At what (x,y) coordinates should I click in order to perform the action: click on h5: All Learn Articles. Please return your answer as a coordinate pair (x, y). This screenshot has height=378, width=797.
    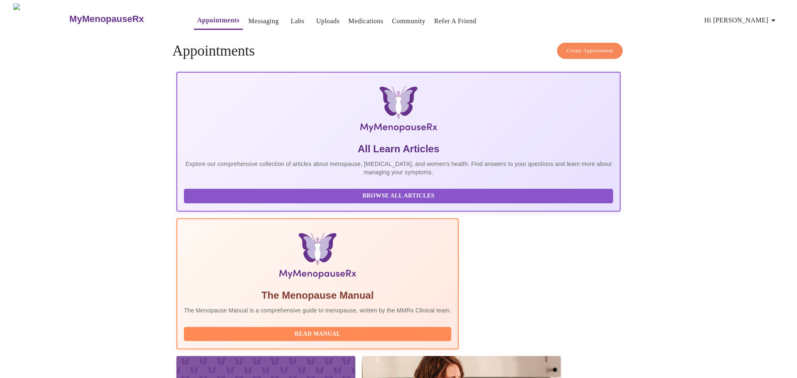
    Looking at the image, I should click on (399, 149).